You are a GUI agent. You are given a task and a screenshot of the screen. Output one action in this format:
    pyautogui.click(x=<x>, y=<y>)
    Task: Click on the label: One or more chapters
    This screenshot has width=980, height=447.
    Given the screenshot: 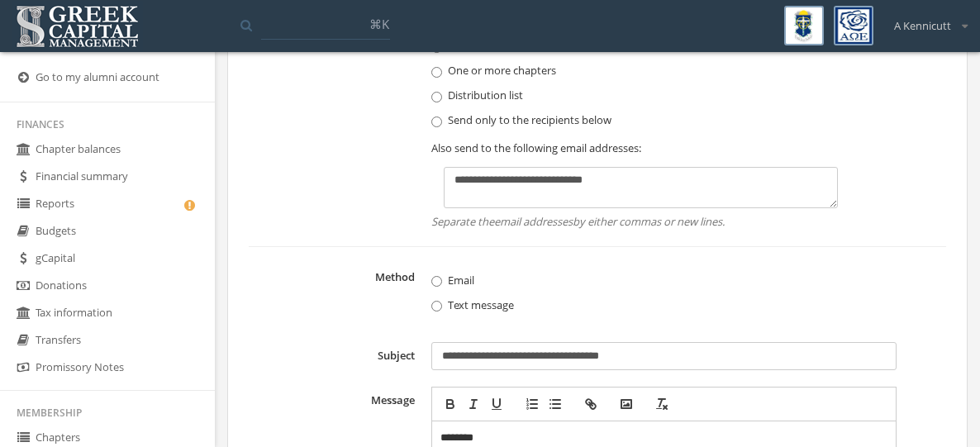 What is the action you would take?
    pyautogui.click(x=640, y=71)
    